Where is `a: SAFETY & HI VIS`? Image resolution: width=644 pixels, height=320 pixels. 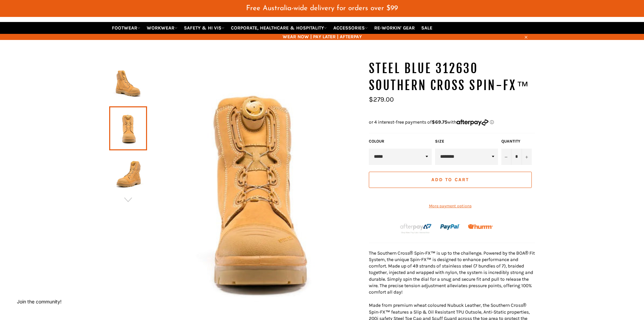
a: SAFETY & HI VIS is located at coordinates (204, 27).